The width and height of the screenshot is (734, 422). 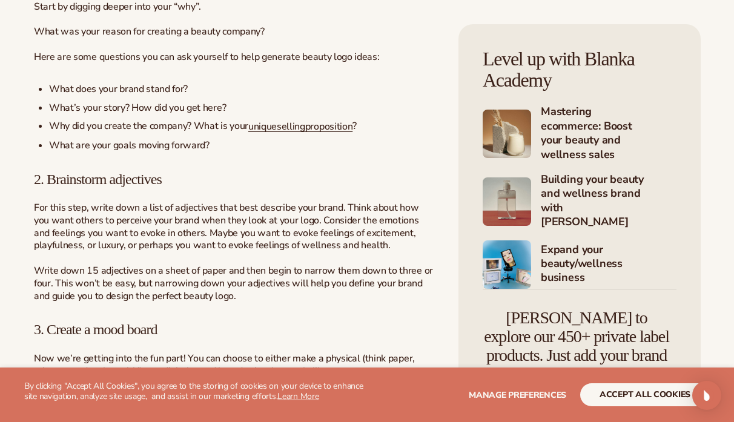 What do you see at coordinates (609, 134) in the screenshot?
I see `h4: Mastering ecommerce: Boost your beauty and wellness sales` at bounding box center [609, 134].